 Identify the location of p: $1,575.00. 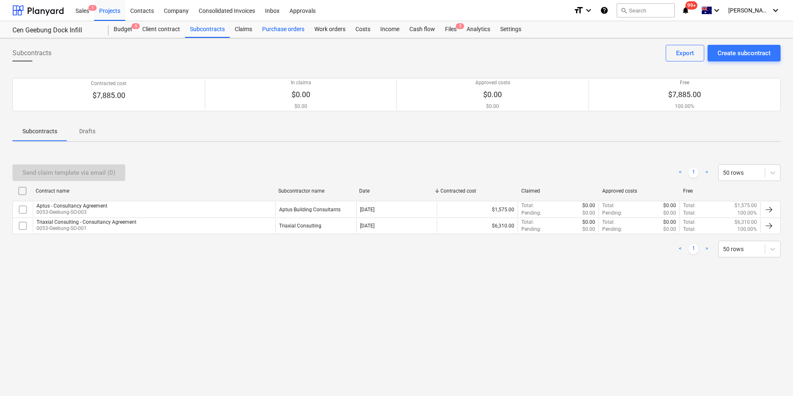
(746, 205).